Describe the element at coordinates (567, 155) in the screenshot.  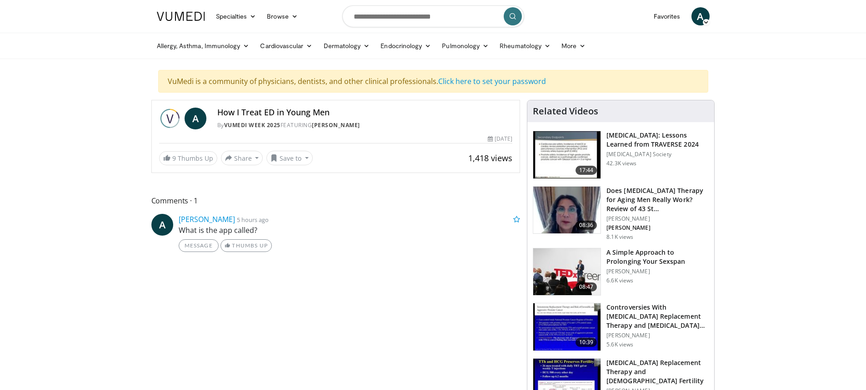
I see `img: 1317c62a-2f0d-4360-bee0-b1bff80fed3c.150x105_q85_crop-smart_upscale.jpg` at that location.